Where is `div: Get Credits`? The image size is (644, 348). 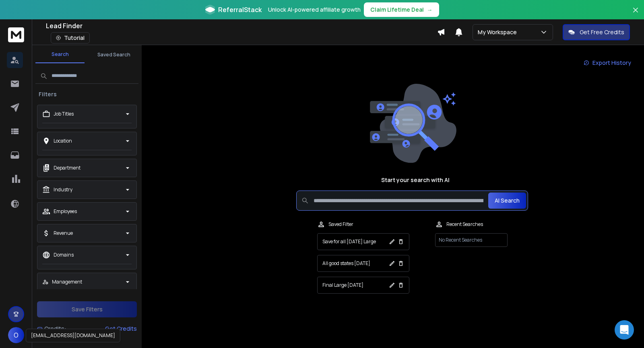 div: Get Credits is located at coordinates (121, 329).